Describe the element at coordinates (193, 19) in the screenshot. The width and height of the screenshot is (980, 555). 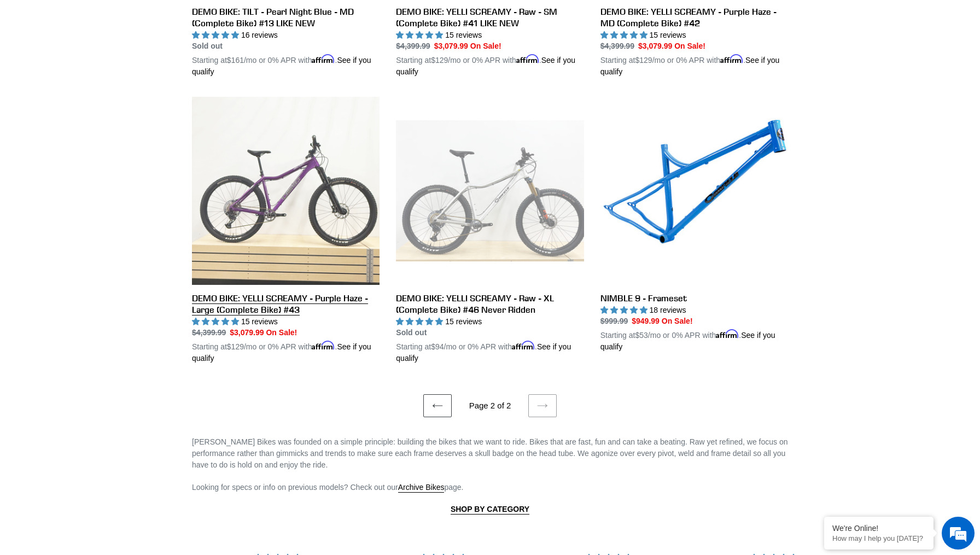
I see `div: Minimize live chat window` at that location.